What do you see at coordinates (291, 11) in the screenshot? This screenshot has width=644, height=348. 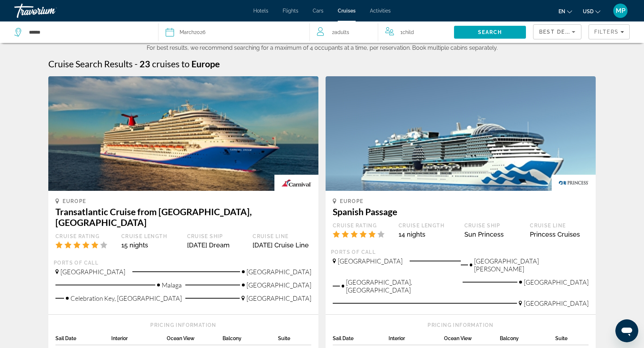 I see `span: Flights` at bounding box center [291, 11].